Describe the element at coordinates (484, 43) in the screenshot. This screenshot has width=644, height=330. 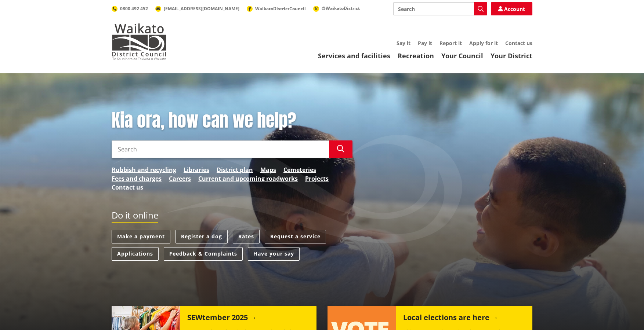
I see `a: Apply for it` at that location.